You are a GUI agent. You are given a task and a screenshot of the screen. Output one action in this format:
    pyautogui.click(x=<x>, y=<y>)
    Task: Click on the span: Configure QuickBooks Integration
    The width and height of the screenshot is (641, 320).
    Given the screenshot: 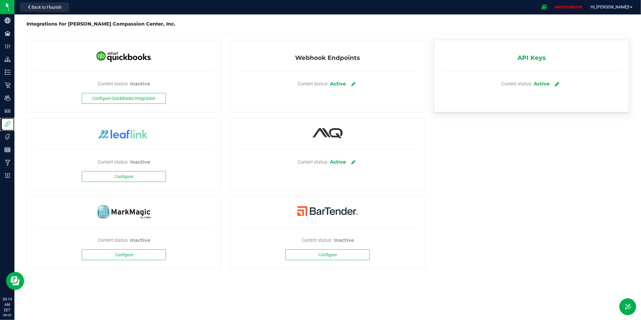 What is the action you would take?
    pyautogui.click(x=124, y=98)
    